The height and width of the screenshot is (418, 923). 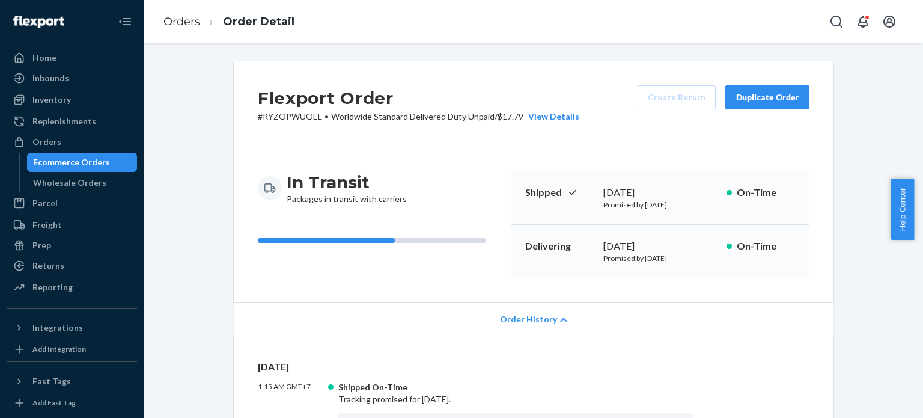 I want to click on ol: breadcrumbs, so click(x=229, y=22).